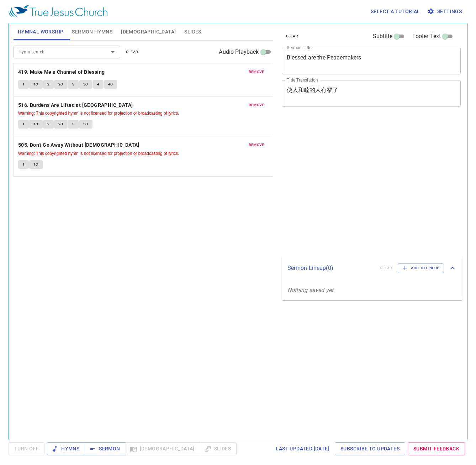 This screenshot has width=476, height=465. What do you see at coordinates (111, 84) in the screenshot?
I see `button: 4C` at bounding box center [111, 84].